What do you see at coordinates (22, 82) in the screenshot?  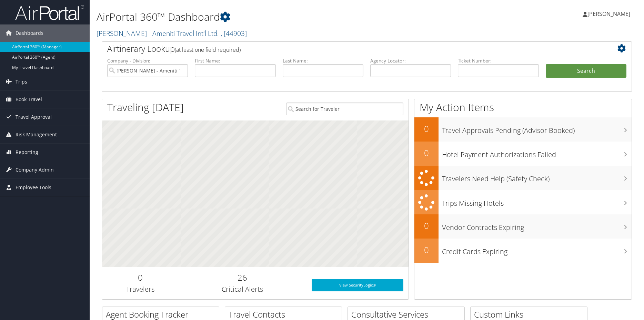 I see `span: Trips` at bounding box center [22, 82].